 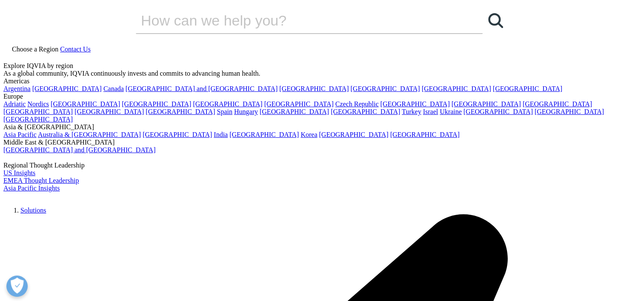 I want to click on a: Turkey, so click(x=412, y=111).